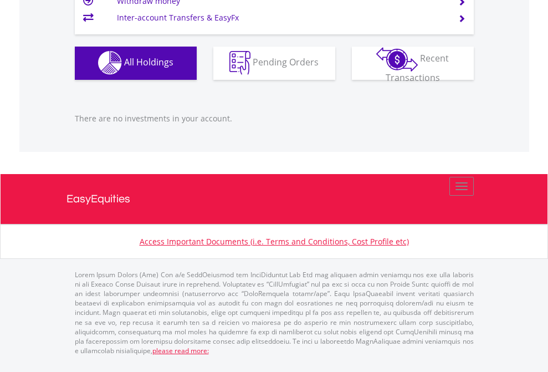 This screenshot has height=372, width=548. I want to click on div: EasyEquities, so click(274, 199).